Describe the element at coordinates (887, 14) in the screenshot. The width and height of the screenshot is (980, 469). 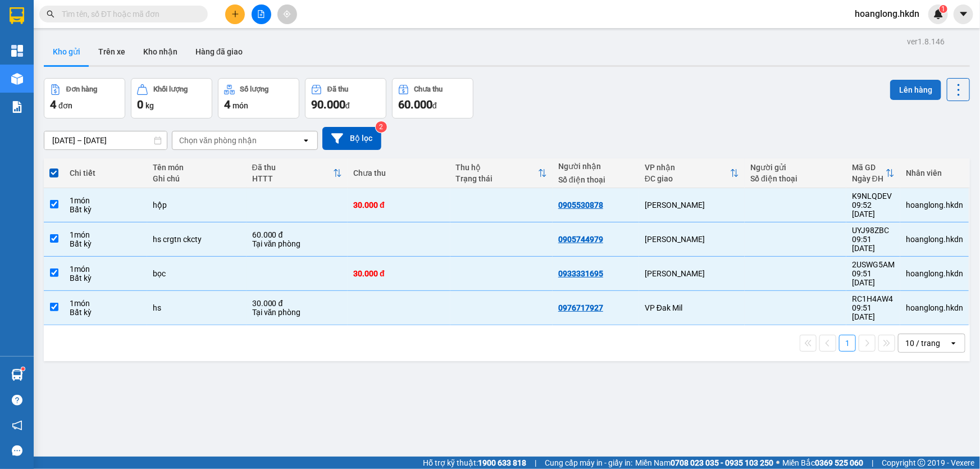
I see `span: hoanglong.hkdn` at that location.